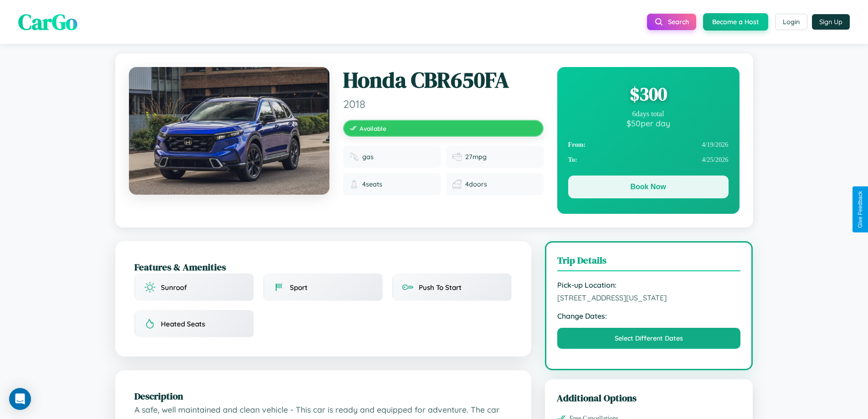 This screenshot has height=419, width=868. Describe the element at coordinates (649, 285) in the screenshot. I see `strong: Pick-up Location:` at that location.